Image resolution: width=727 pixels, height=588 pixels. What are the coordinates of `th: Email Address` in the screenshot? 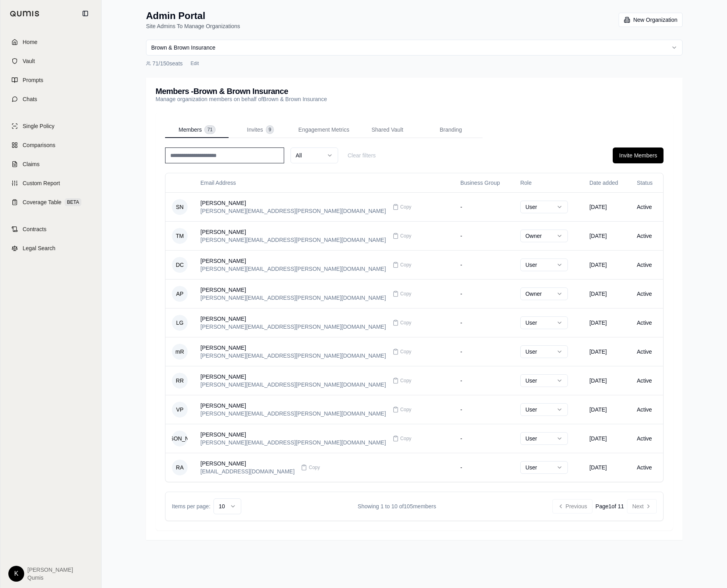 It's located at (324, 182).